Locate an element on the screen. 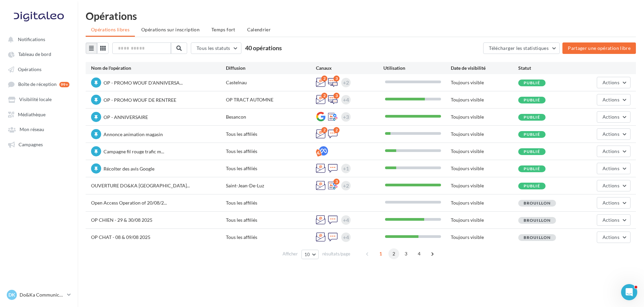  button: Notifications is located at coordinates (38, 39).